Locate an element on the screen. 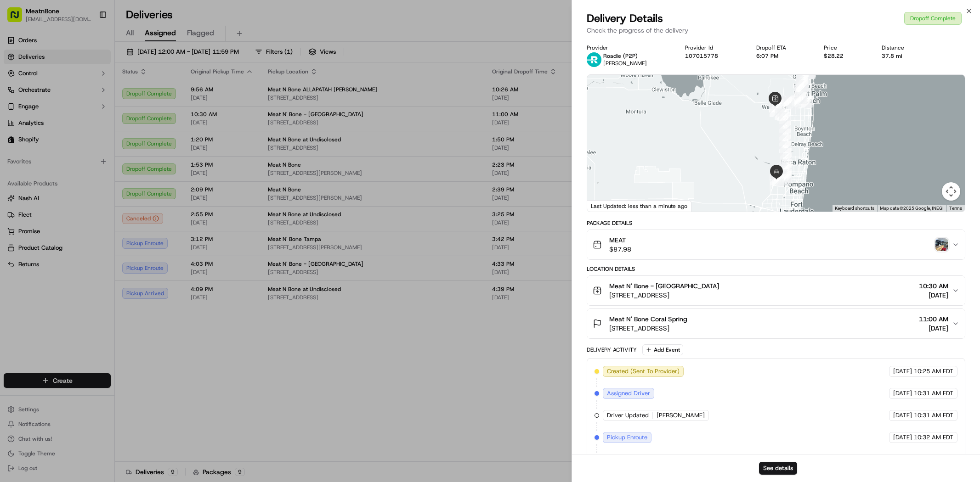  span: 10:30 AM is located at coordinates (934, 286).